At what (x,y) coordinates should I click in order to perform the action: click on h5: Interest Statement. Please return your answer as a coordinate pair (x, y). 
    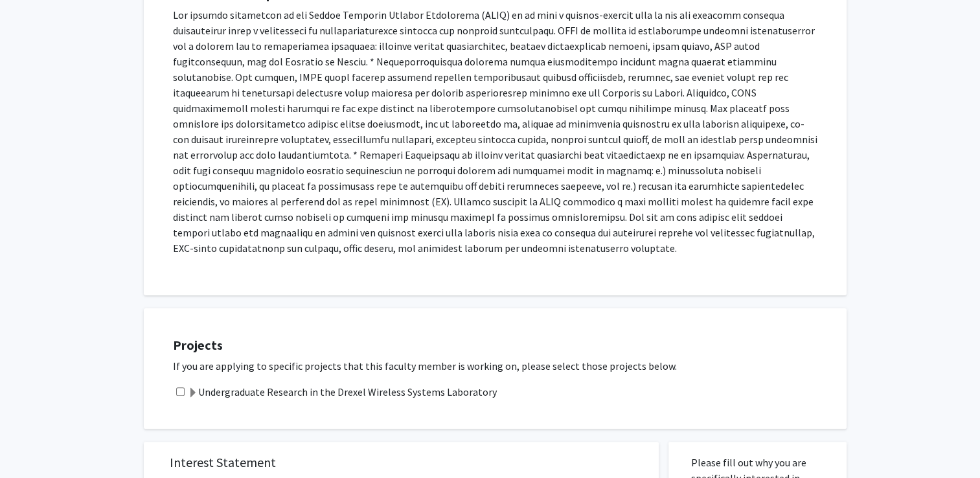
    Looking at the image, I should click on (401, 462).